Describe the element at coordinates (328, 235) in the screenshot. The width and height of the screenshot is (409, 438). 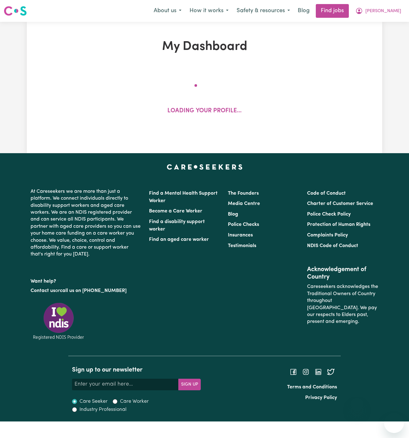
I see `a: Complaints Policy` at that location.